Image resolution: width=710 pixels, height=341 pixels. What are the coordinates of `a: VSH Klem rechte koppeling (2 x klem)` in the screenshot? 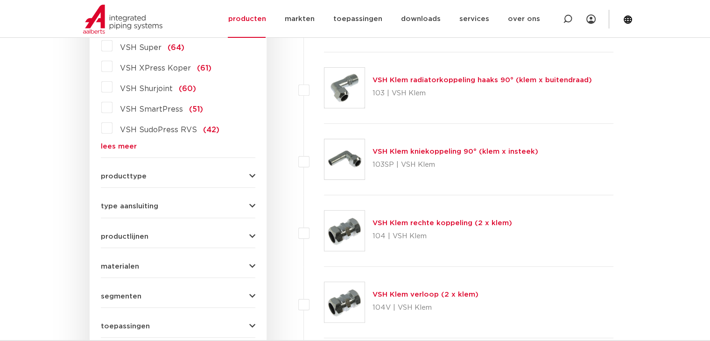 It's located at (442, 223).